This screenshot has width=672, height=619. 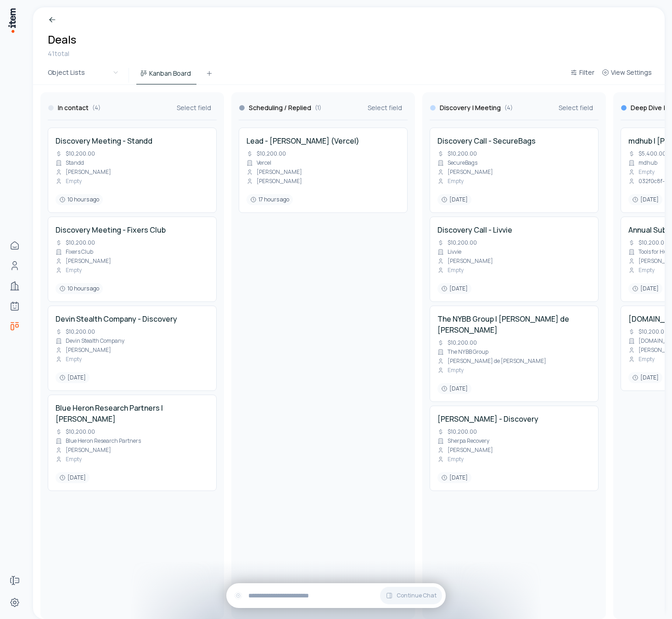 What do you see at coordinates (116, 319) in the screenshot?
I see `h4: Devin Stealth Company - Discovery` at bounding box center [116, 319].